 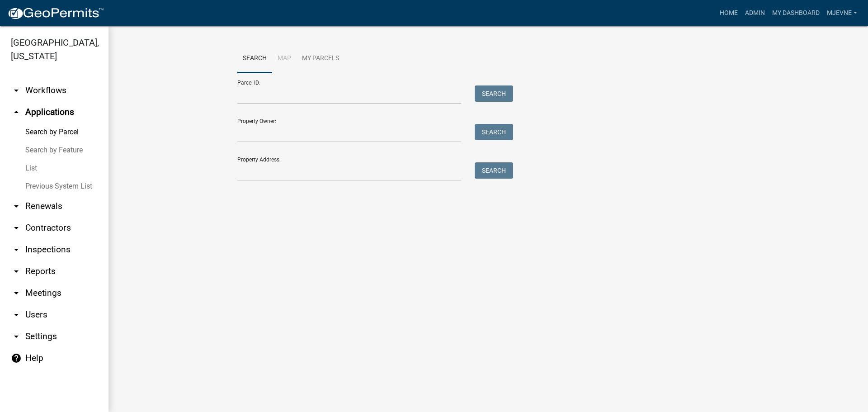 I want to click on a: My Dashboard, so click(x=796, y=13).